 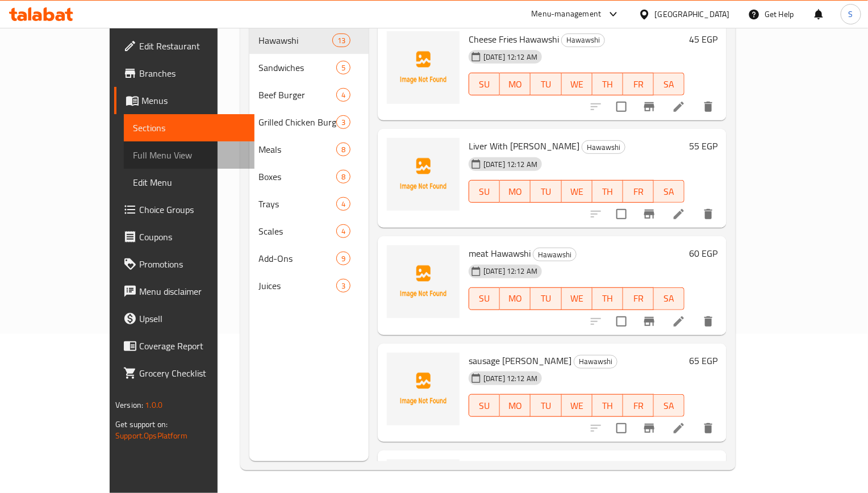 I want to click on div: Juices3, so click(x=309, y=285).